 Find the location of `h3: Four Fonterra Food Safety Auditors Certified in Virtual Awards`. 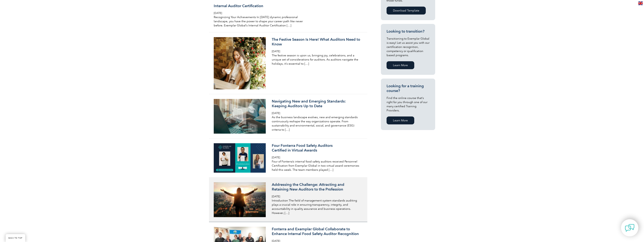

h3: Four Fonterra Food Safety Auditors Certified in Virtual Awards is located at coordinates (317, 148).